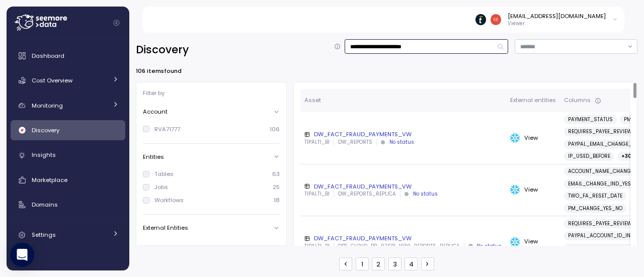  What do you see at coordinates (403, 190) in the screenshot?
I see `a: DW_FACT_FRAUD_PAYMENTS_VWTIPALTI_BIDW_REPORTS_REPLICANo status` at bounding box center [403, 190].